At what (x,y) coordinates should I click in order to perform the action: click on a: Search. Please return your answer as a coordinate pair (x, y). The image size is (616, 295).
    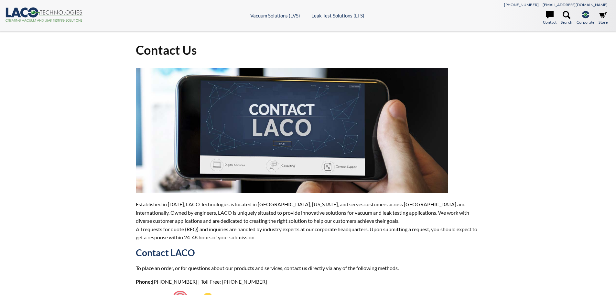
    Looking at the image, I should click on (567, 18).